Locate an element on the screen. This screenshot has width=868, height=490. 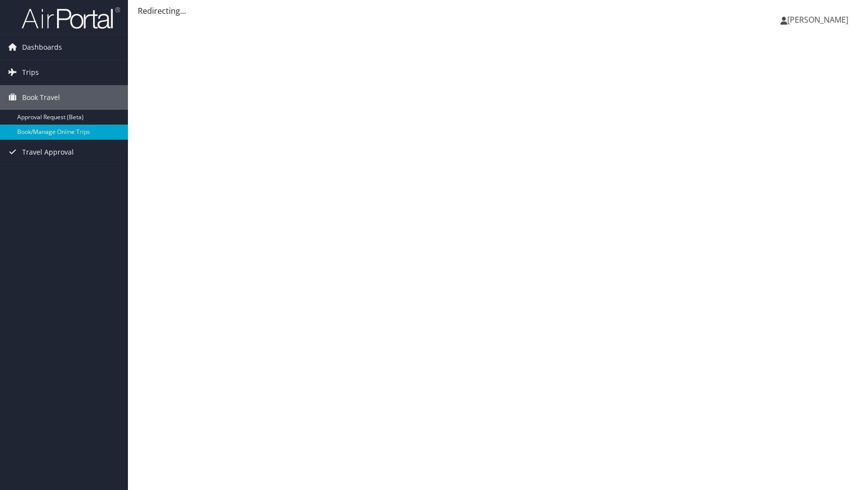
span: Trips is located at coordinates (30, 72).